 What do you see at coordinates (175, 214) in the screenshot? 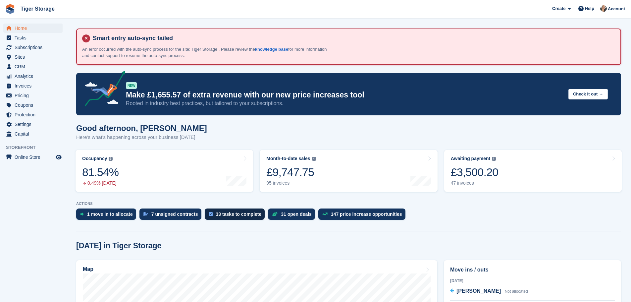
I see `div: 7 unsigned contracts` at bounding box center [175, 214].